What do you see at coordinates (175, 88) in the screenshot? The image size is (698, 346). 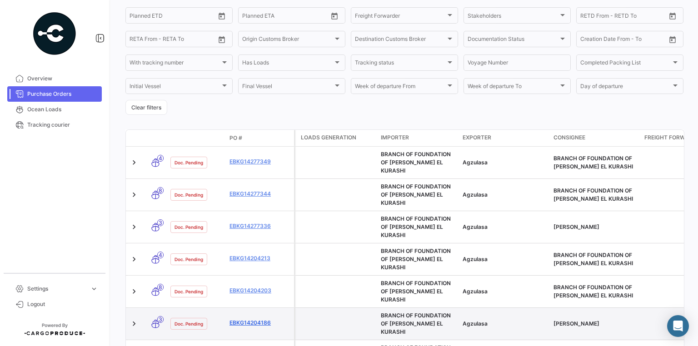 I see `span: Initial Vessel` at bounding box center [175, 88].